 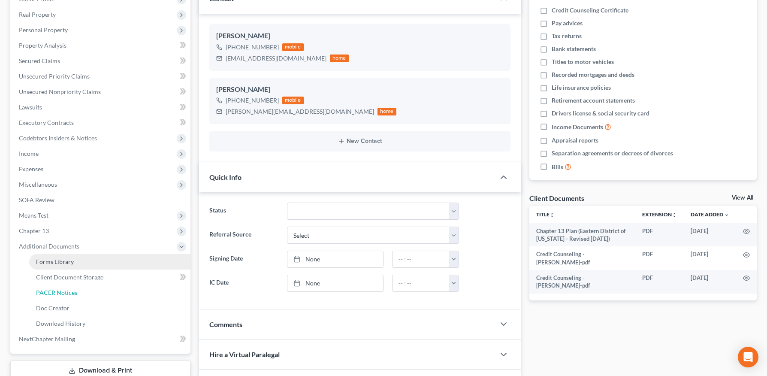 What do you see at coordinates (748, 357) in the screenshot?
I see `div: Open Intercom Messenger` at bounding box center [748, 357].